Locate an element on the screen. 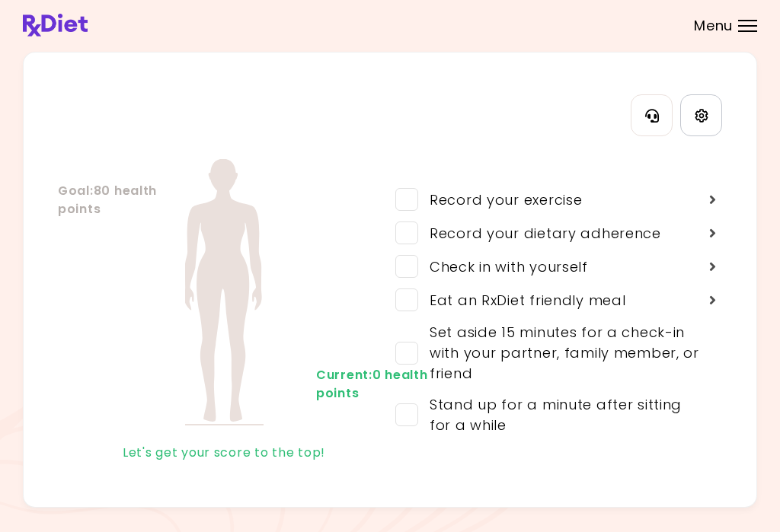  a: Settings is located at coordinates (701, 115).